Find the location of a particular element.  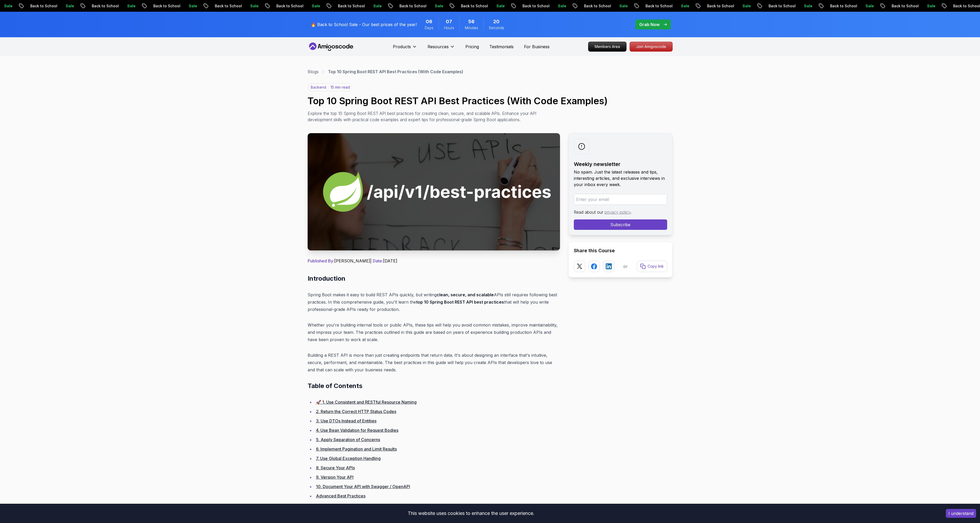

span: 56 Minutes is located at coordinates (471, 22).